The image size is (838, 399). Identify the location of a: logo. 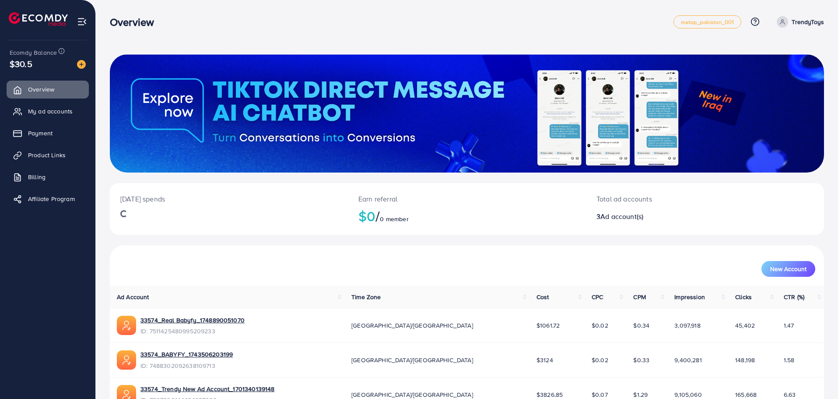
(38, 19).